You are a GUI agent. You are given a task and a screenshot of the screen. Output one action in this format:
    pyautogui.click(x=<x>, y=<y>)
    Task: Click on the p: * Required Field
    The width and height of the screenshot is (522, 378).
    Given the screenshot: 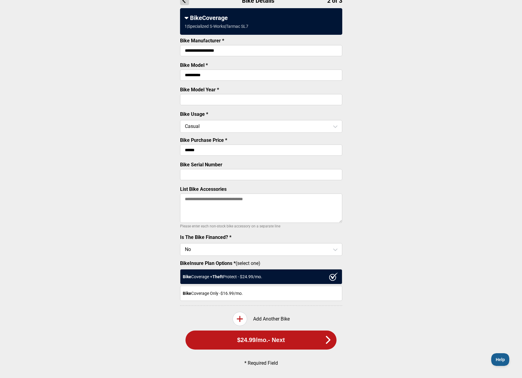 What is the action you would take?
    pyautogui.click(x=261, y=363)
    